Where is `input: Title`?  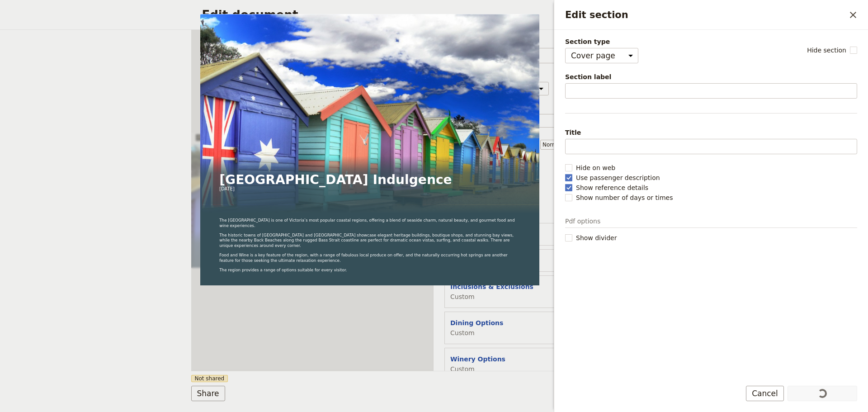 input: Title is located at coordinates (711, 147).